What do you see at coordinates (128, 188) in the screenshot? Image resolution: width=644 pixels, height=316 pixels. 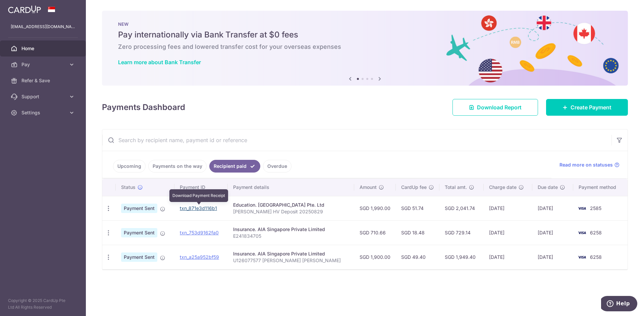 I see `span: Status` at bounding box center [128, 188].